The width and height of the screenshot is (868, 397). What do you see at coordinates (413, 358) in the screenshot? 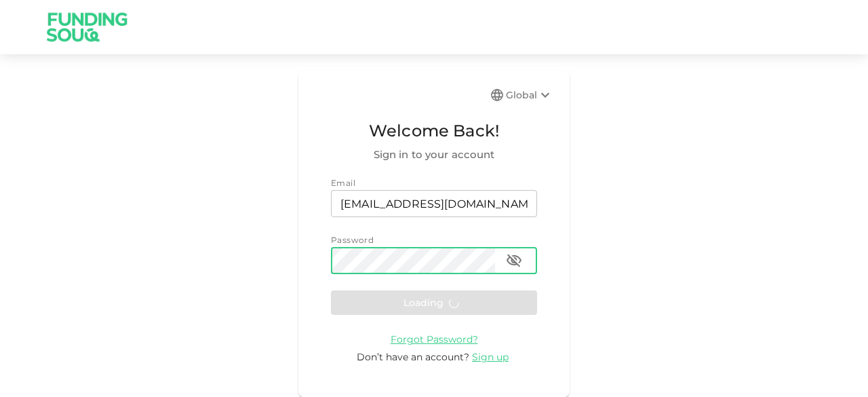
I see `span: Don’t have an account?` at bounding box center [413, 358].